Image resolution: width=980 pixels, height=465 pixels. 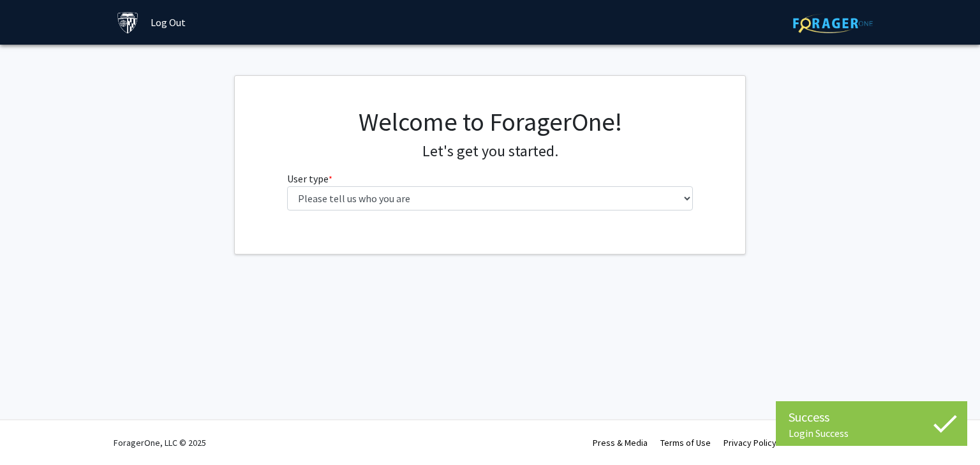 What do you see at coordinates (620, 442) in the screenshot?
I see `a: Press & Media` at bounding box center [620, 442].